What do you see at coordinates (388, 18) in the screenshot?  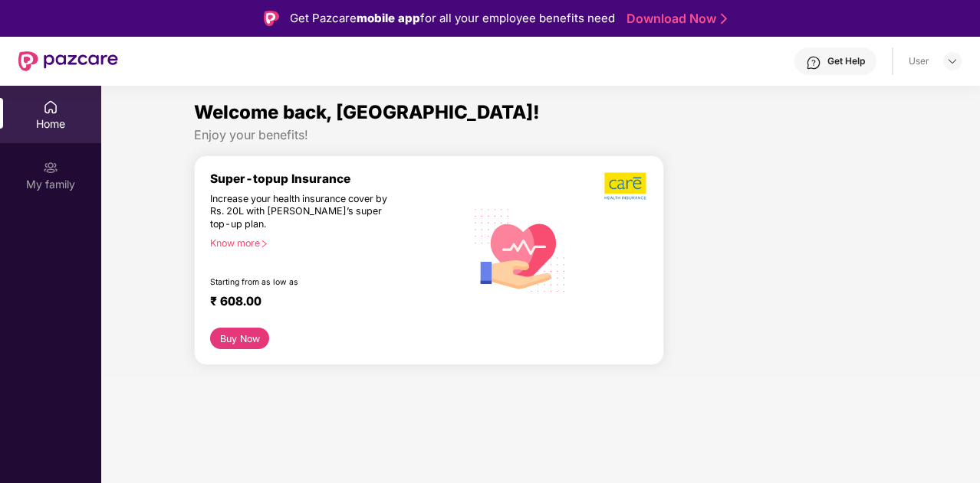 I see `strong: mobile app` at bounding box center [388, 18].